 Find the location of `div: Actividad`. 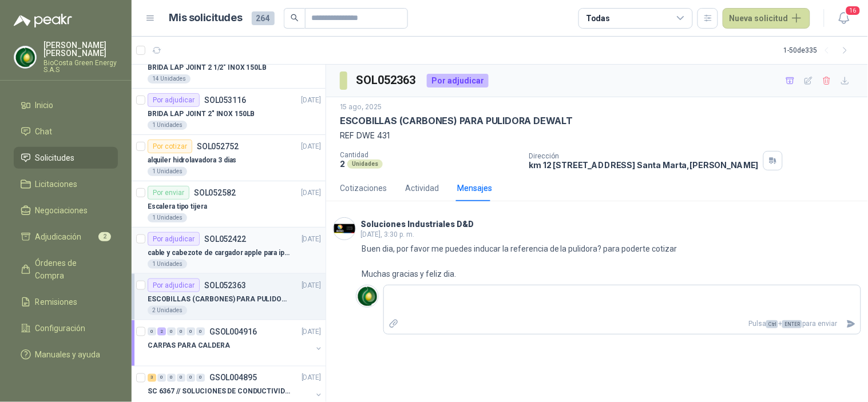

div: Actividad is located at coordinates (422, 188).